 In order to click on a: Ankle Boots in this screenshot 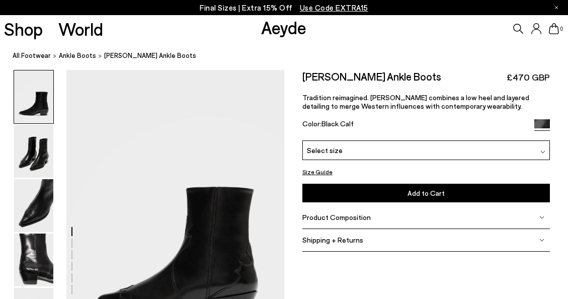, I will do `click(77, 55)`.